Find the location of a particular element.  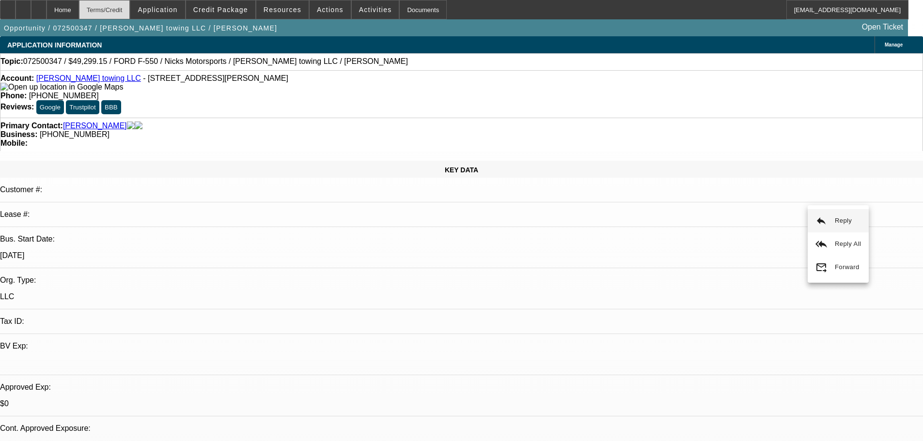

span: APPLICATION INFORMATION is located at coordinates (54, 45).